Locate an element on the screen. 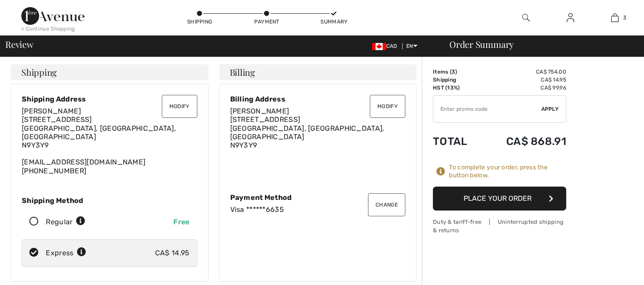  div: Express is located at coordinates (66, 253).